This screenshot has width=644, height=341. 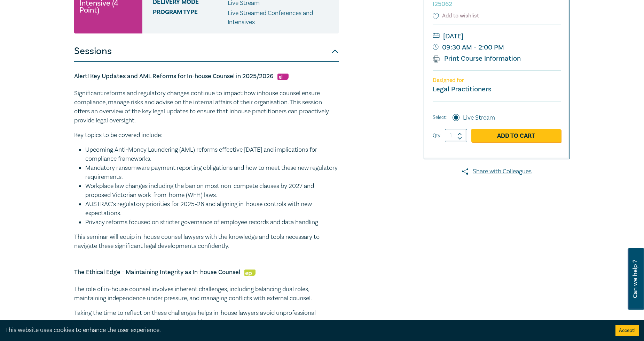 What do you see at coordinates (456, 16) in the screenshot?
I see `button: Add to wishlist` at bounding box center [456, 16].